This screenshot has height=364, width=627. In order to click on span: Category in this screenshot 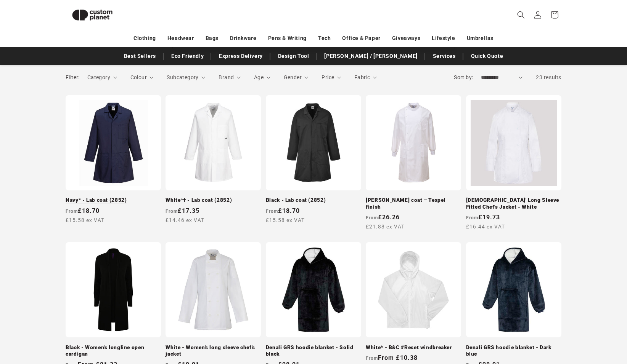, I will do `click(98, 77)`.